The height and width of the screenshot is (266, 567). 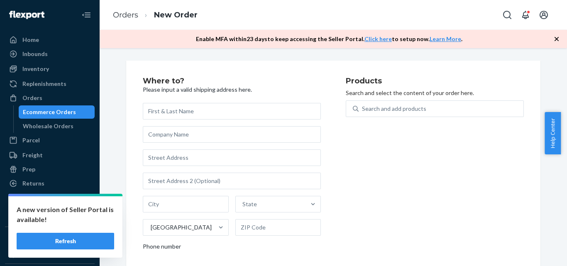 I want to click on div: Replenishments, so click(x=44, y=84).